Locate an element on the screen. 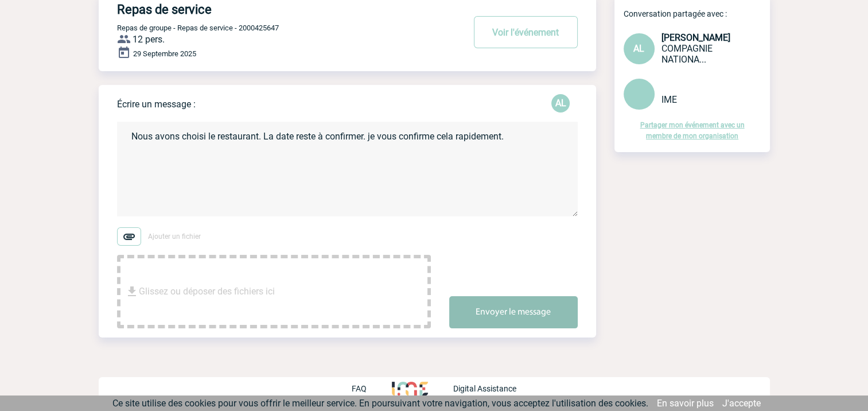  img: http://www.idealmeetingsevents.fr/ is located at coordinates (409, 388).